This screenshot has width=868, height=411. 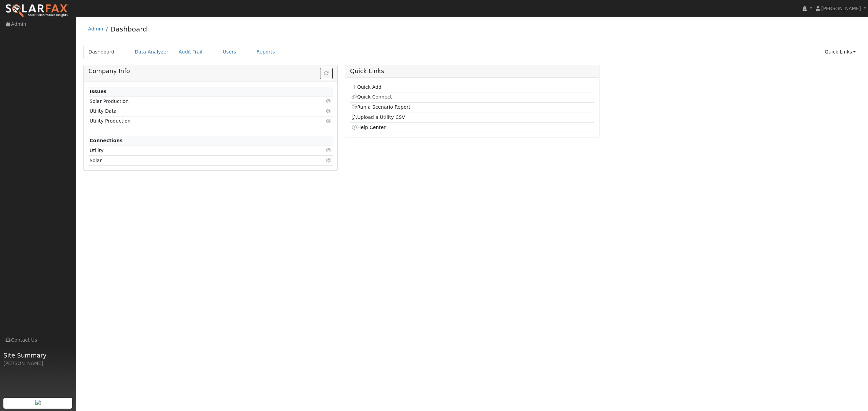 I want to click on a: Quick Add, so click(x=366, y=87).